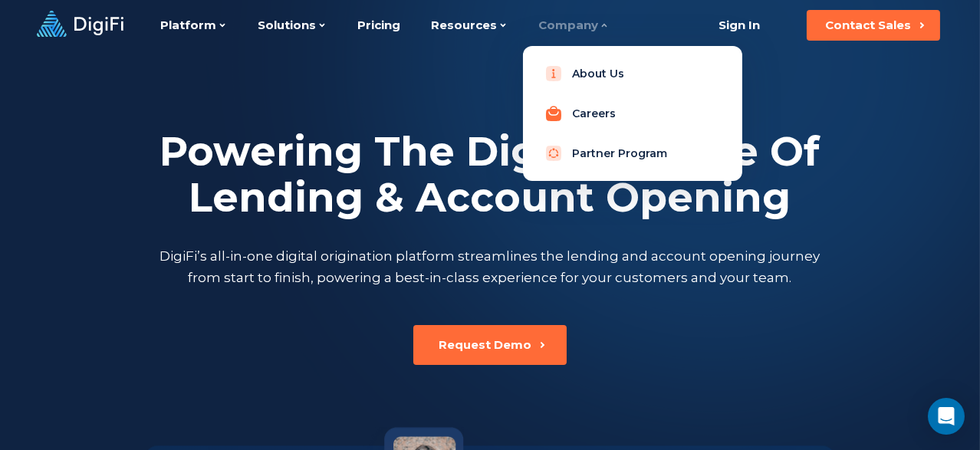  Describe the element at coordinates (490, 267) in the screenshot. I see `p: DigiFi’s all-in-one digital origination platform streamlines the lending and account opening jour...` at that location.